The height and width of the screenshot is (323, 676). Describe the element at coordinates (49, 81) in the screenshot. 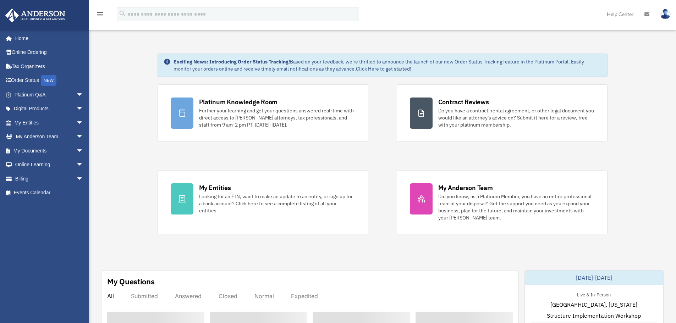

I see `div: NEW` at that location.